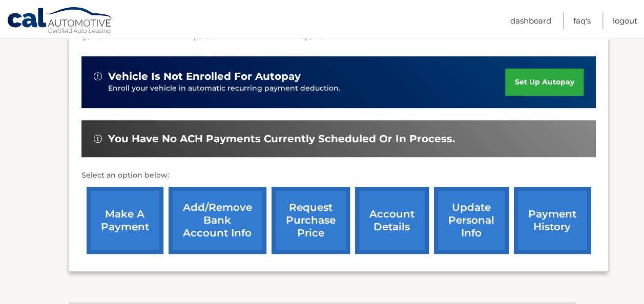  What do you see at coordinates (338, 176) in the screenshot?
I see `p: Select an option below:` at bounding box center [338, 176].